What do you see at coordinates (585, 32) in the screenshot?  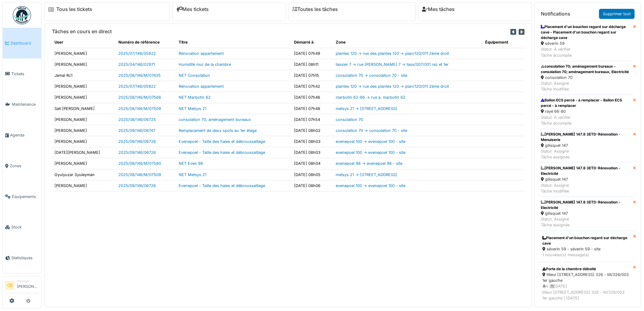 I see `div: Placement d'un bouchon regard sur décharge cave - Placement d'un bouchon regard sur décharge cave` at bounding box center [585, 32].